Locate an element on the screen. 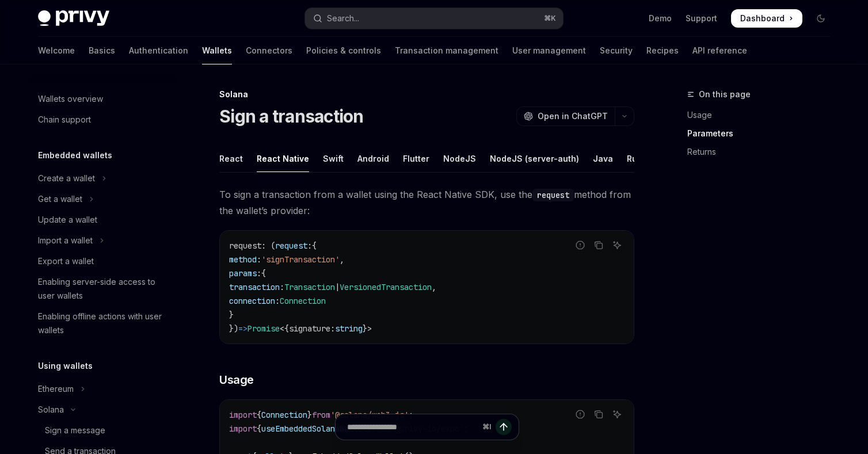 This screenshot has height=454, width=868. button: Toggle dark mode is located at coordinates (821, 18).